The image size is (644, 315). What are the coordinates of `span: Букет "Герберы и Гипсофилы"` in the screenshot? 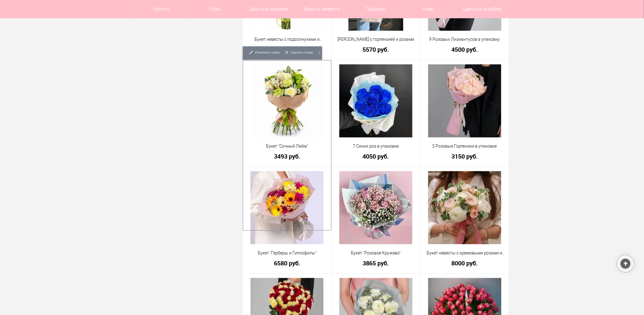 It's located at (287, 253).